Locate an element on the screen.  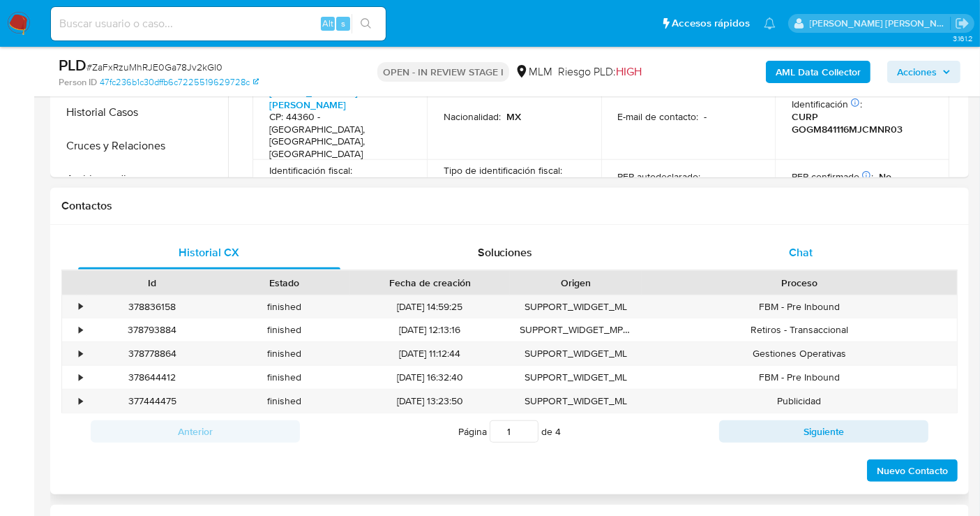
span: Accesos rápidos is located at coordinates (711, 23).